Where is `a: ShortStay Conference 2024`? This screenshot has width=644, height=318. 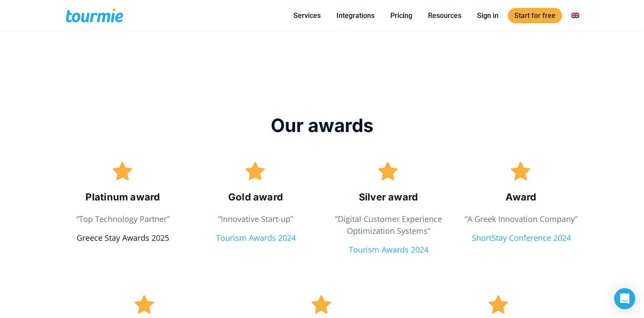
a: ShortStay Conference 2024 is located at coordinates (522, 238).